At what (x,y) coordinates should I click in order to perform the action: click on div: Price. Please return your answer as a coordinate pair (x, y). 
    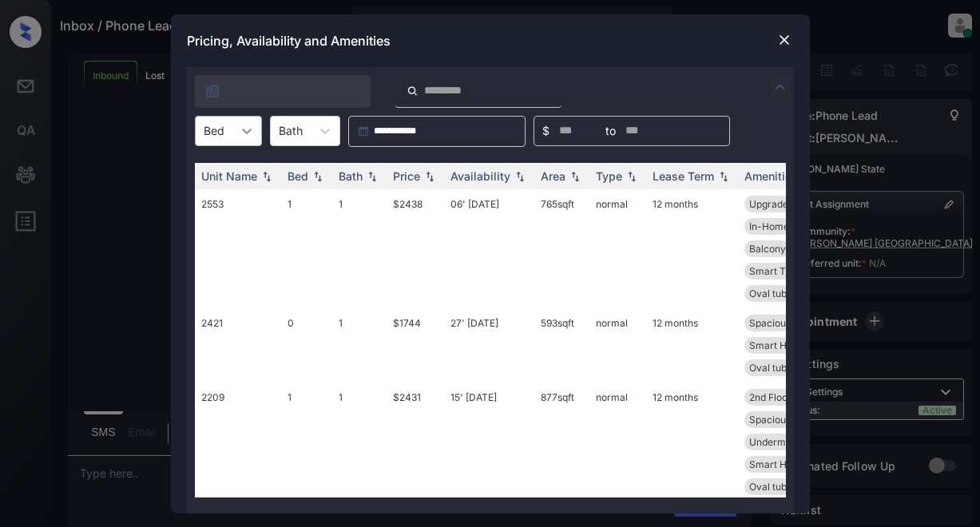
    Looking at the image, I should click on (407, 176).